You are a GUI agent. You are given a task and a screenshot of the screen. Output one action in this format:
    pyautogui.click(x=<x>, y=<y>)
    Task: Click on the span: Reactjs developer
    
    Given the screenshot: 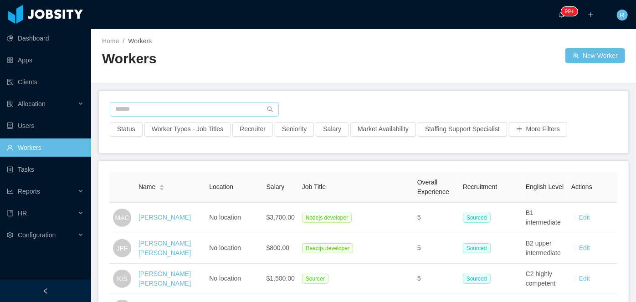 What is the action you would take?
    pyautogui.click(x=328, y=248)
    